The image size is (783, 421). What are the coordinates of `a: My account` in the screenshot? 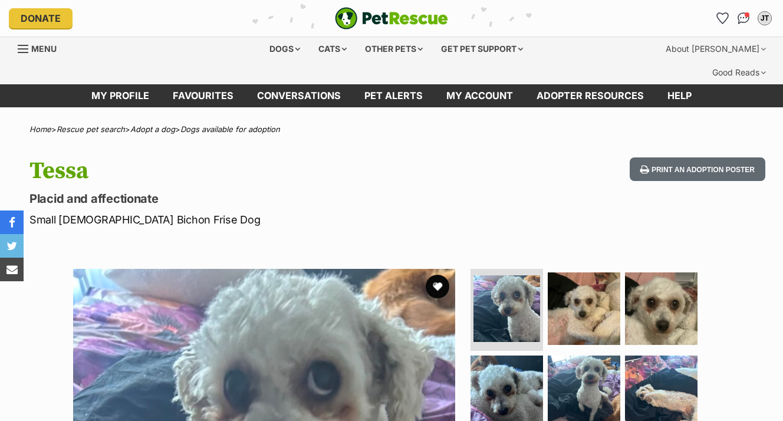 It's located at (479, 95).